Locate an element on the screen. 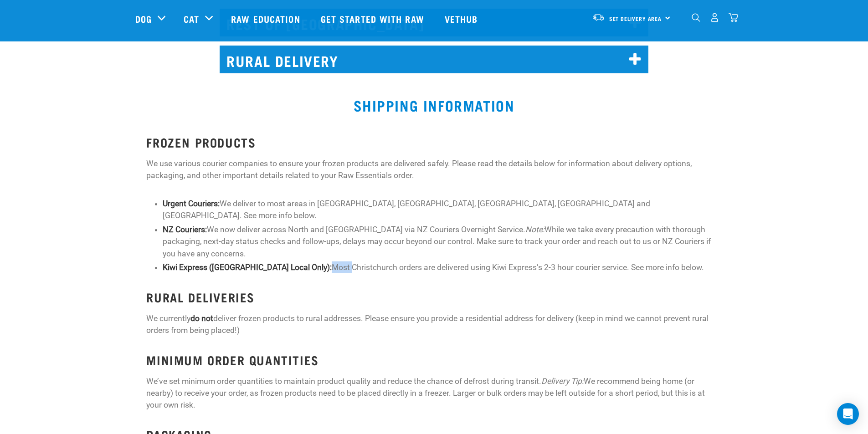 This screenshot has width=868, height=434. strong: Urgent Couriers: is located at coordinates (191, 204).